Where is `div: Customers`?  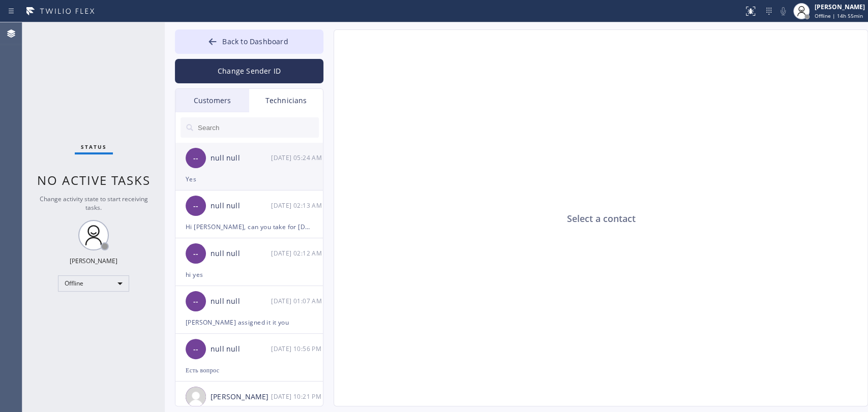 div: Customers is located at coordinates (212, 101).